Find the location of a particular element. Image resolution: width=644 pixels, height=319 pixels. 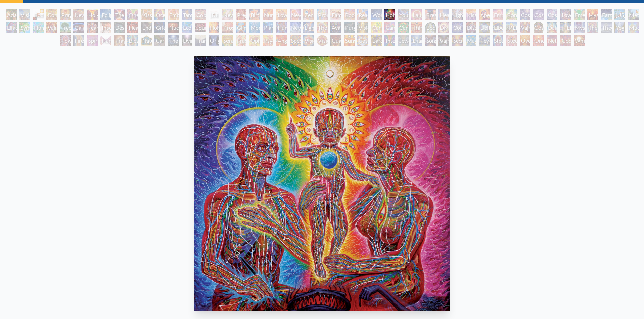

div: The Seer is located at coordinates (593, 28).